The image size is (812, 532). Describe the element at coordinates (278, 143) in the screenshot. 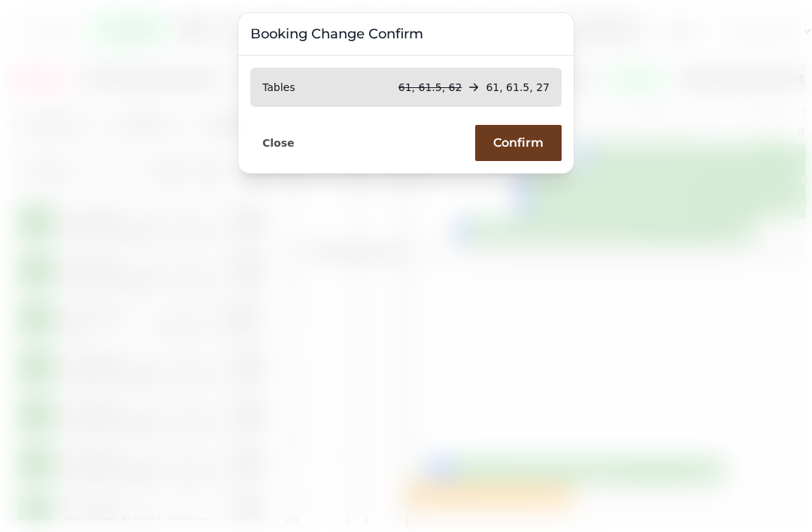

I see `span: Close` at that location.